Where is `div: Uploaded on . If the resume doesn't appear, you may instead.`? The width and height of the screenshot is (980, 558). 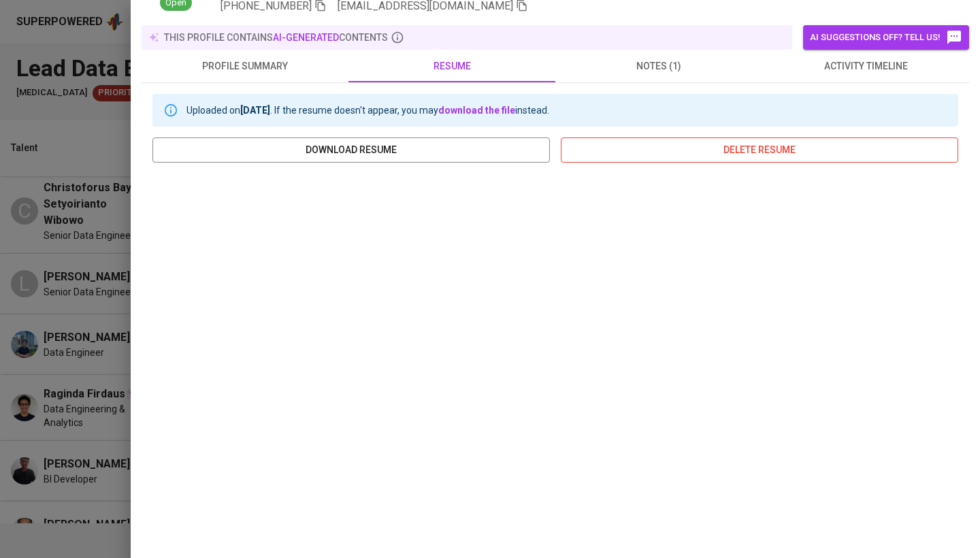 div: Uploaded on . If the resume doesn't appear, you may instead. is located at coordinates (367, 111).